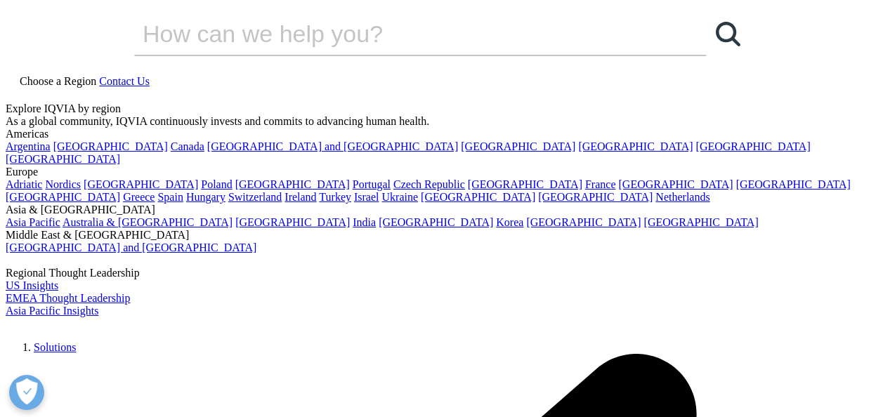  What do you see at coordinates (429, 184) in the screenshot?
I see `a: Czech Republic` at bounding box center [429, 184].